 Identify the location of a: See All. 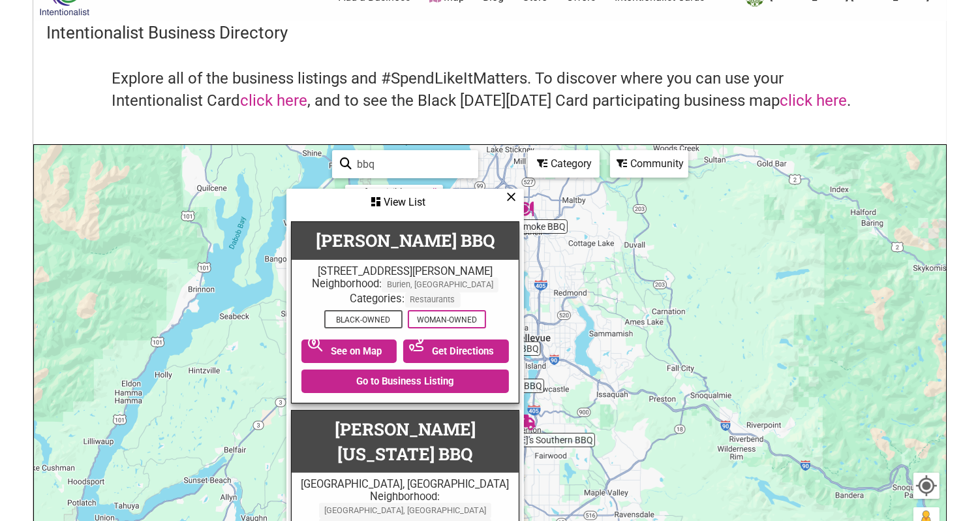
(423, 191).